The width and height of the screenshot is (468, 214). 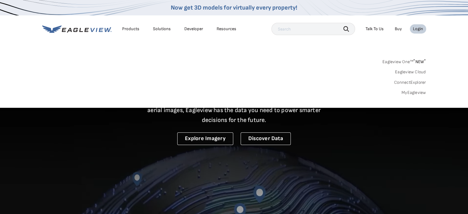 I want to click on input: Search, so click(x=313, y=29).